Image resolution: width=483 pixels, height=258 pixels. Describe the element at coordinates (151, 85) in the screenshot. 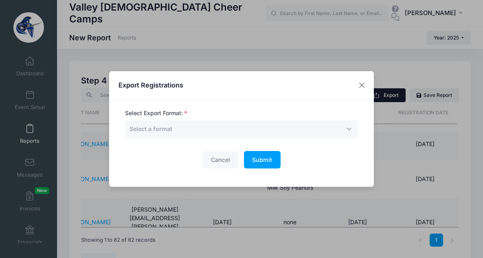

I see `h4: Export Registrations` at that location.